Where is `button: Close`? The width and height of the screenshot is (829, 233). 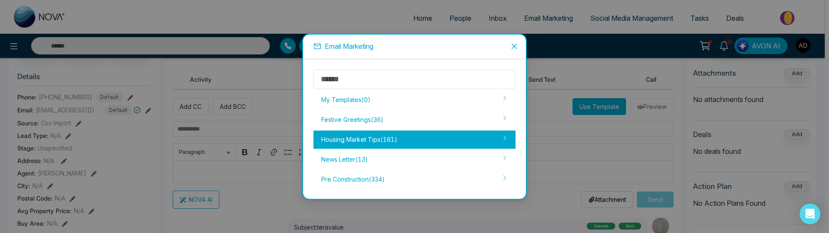 button: Close is located at coordinates (514, 46).